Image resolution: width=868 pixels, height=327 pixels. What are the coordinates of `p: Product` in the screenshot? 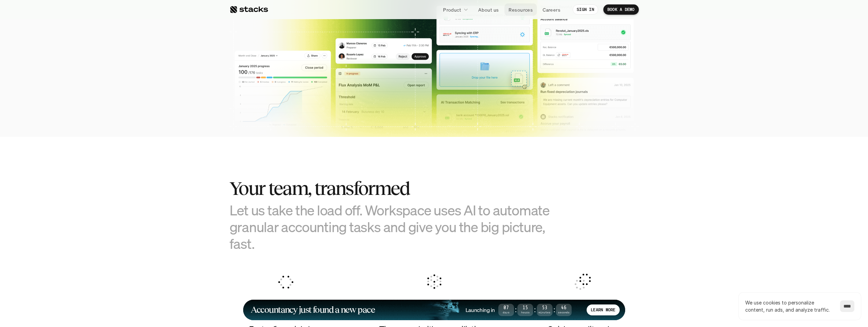 It's located at (452, 10).